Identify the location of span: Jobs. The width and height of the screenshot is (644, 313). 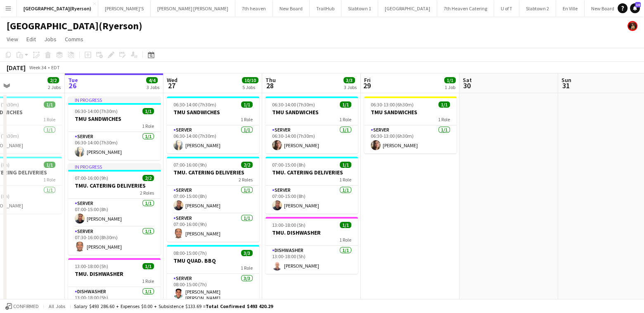
(50, 39).